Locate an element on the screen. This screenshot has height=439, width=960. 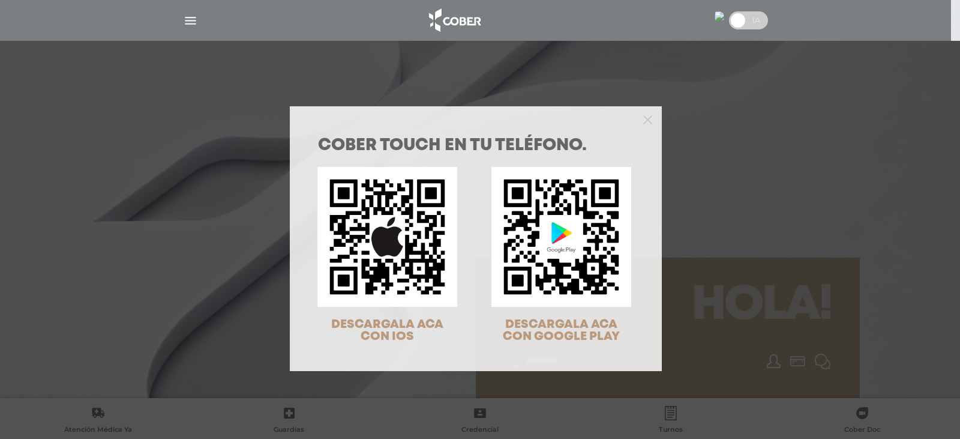
button: Close is located at coordinates (647, 119).